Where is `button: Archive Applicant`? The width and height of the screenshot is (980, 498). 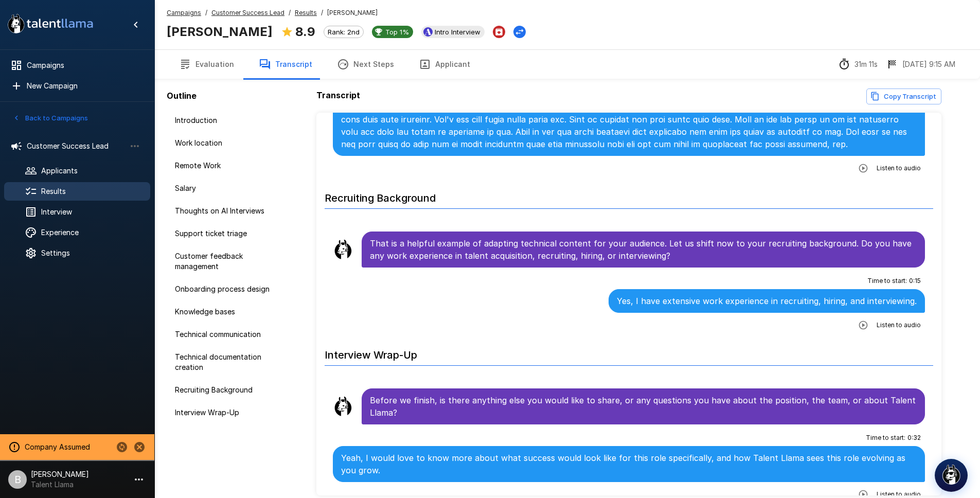
button: Archive Applicant is located at coordinates (499, 32).